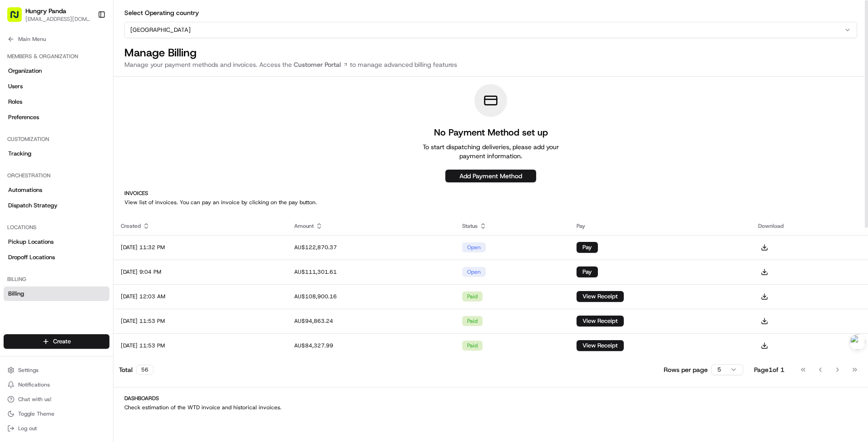  What do you see at coordinates (371, 272) in the screenshot?
I see `div: AU$111,301.61` at bounding box center [371, 272].